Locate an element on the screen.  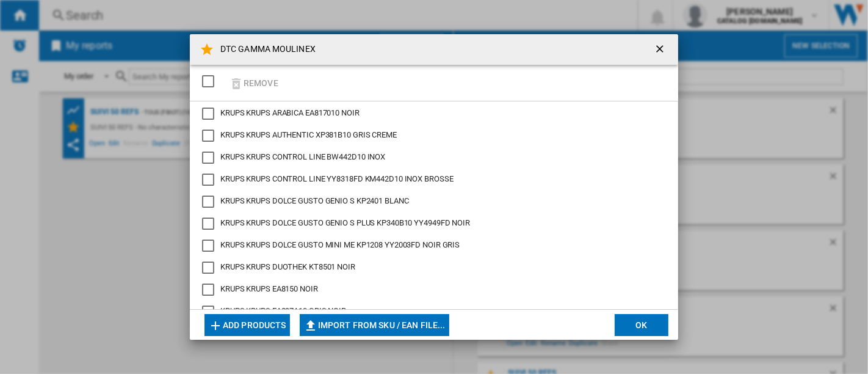
md-checkbox: KRUPS DOLCE GUSTO GENIO S KP2401 BLANC is located at coordinates (429, 201).